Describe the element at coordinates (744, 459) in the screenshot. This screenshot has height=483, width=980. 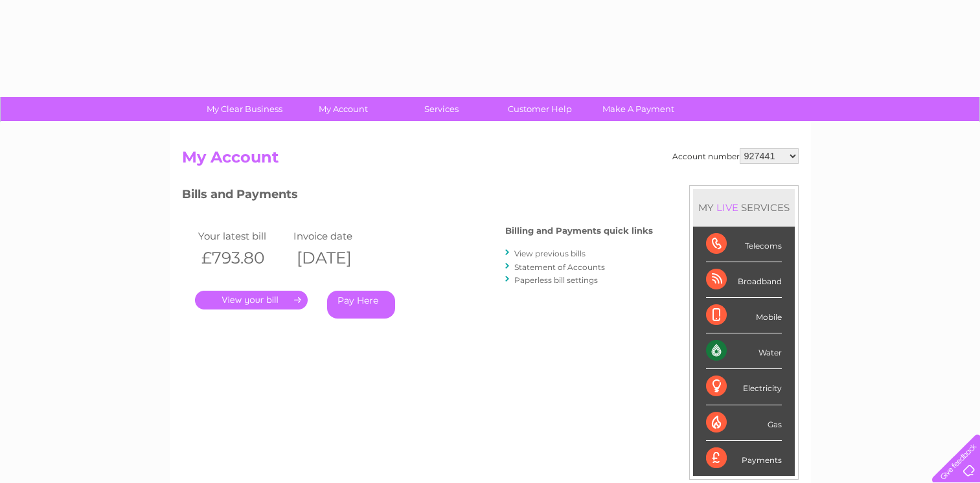
I see `div: Payments` at that location.